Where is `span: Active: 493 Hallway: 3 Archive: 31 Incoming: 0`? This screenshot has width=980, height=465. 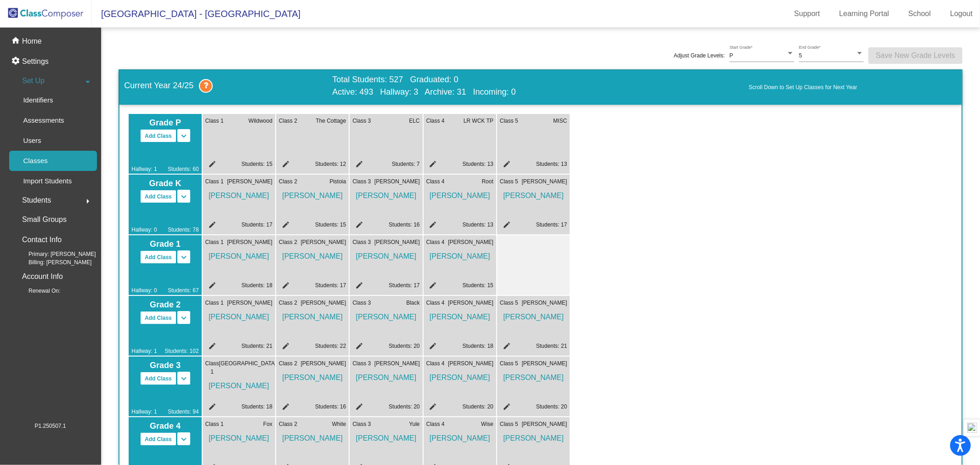 span: Active: 493 Hallway: 3 Archive: 31 Incoming: 0 is located at coordinates (424, 92).